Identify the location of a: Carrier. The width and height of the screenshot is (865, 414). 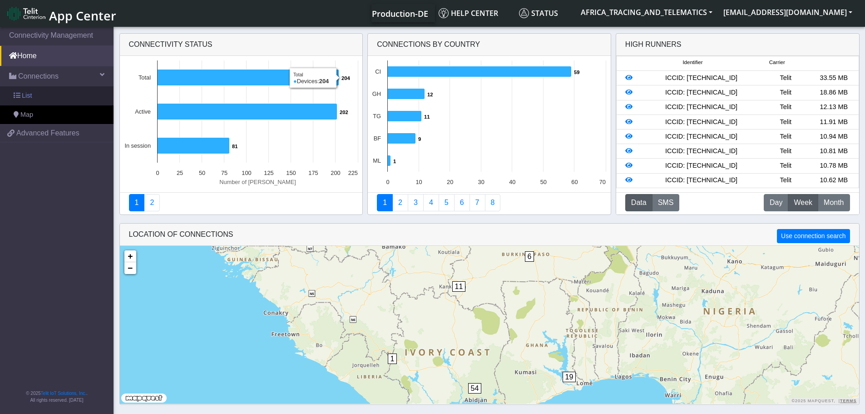
(400, 202).